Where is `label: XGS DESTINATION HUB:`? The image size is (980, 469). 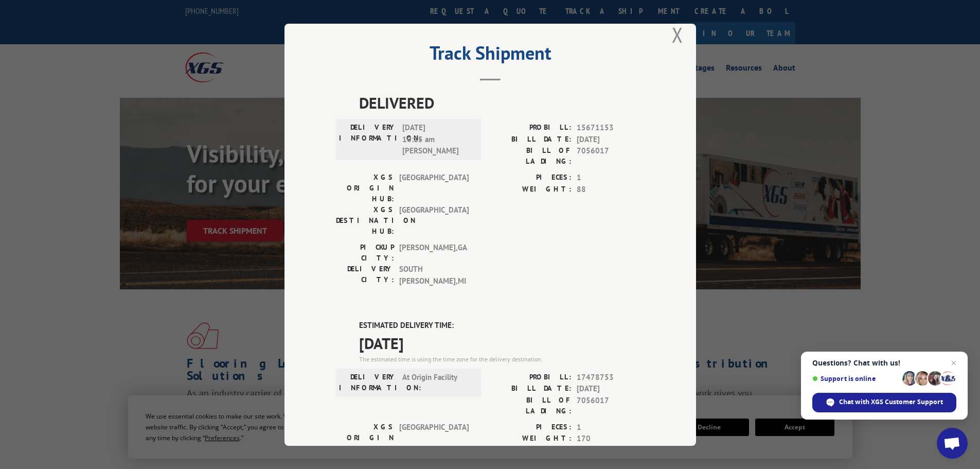
label: XGS DESTINATION HUB: is located at coordinates (364, 220).